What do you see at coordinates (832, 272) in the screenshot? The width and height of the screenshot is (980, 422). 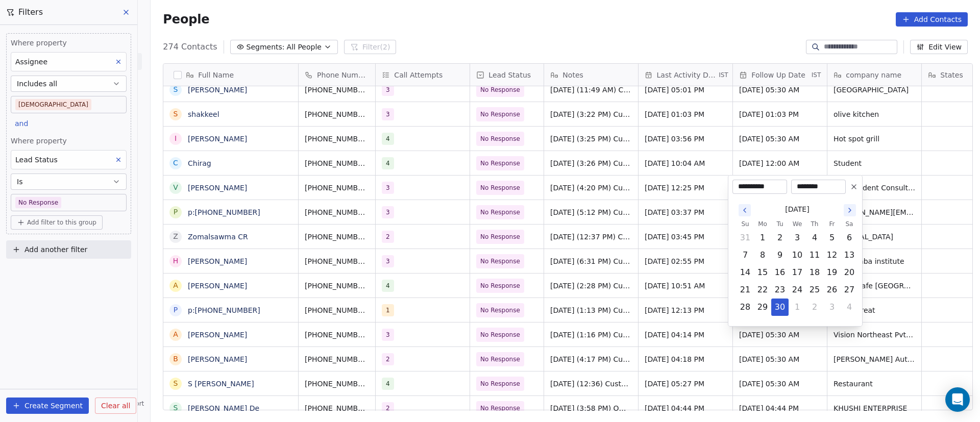 I see `button: Friday, September 19th, 2025` at bounding box center [832, 272].